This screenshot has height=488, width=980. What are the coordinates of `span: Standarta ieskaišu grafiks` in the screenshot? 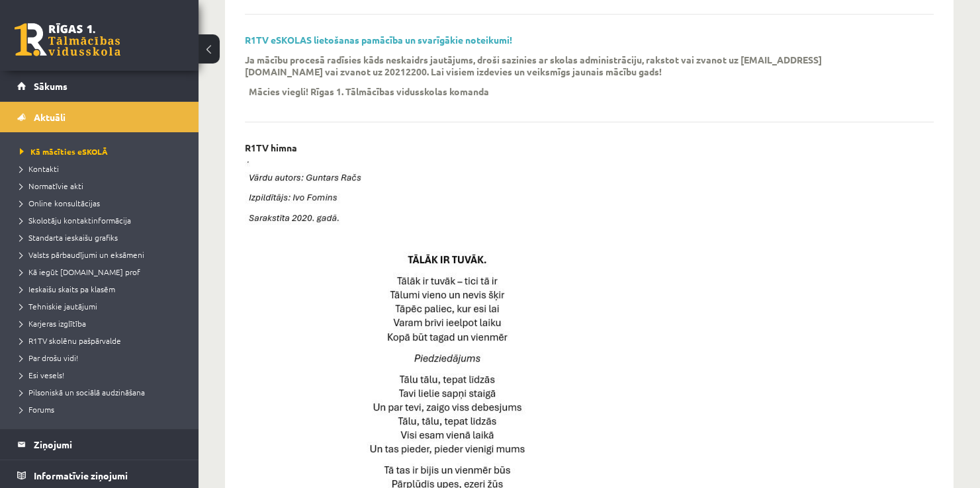 It's located at (68, 237).